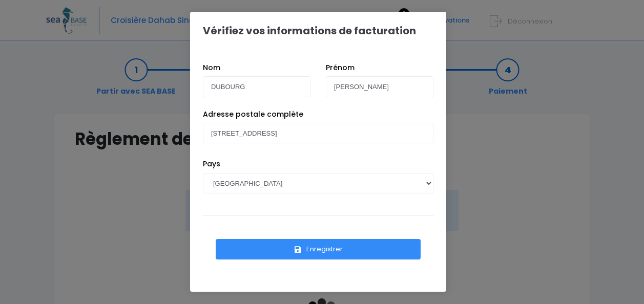  Describe the element at coordinates (340, 68) in the screenshot. I see `label: Prénom` at that location.